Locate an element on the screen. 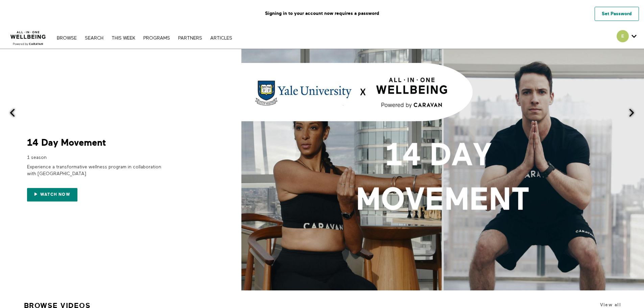 This screenshot has height=308, width=644. a: PARTNERS is located at coordinates (190, 38).